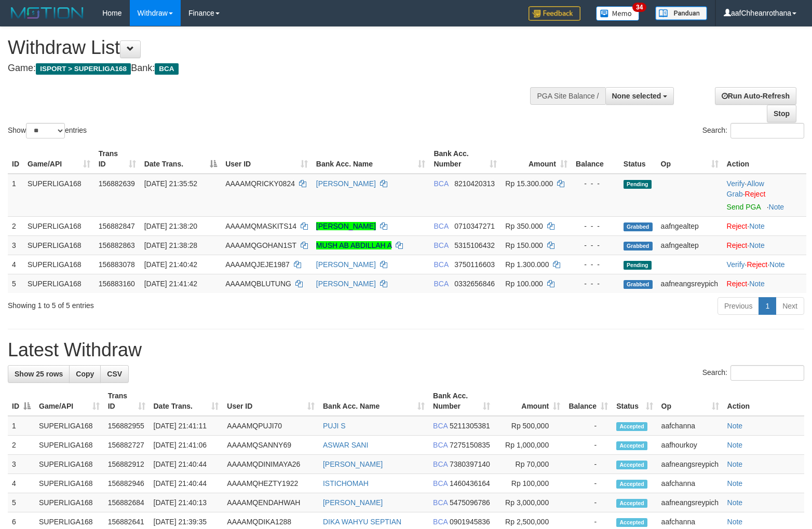 This screenshot has width=812, height=529. Describe the element at coordinates (260, 184) in the screenshot. I see `span: AAAAMQRICKY0824` at that location.